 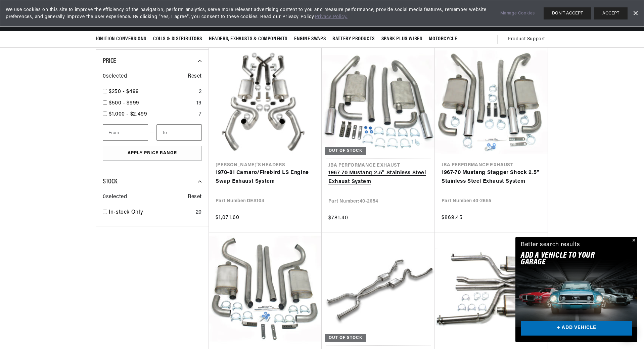 I want to click on button: ACCEPT, so click(x=611, y=14).